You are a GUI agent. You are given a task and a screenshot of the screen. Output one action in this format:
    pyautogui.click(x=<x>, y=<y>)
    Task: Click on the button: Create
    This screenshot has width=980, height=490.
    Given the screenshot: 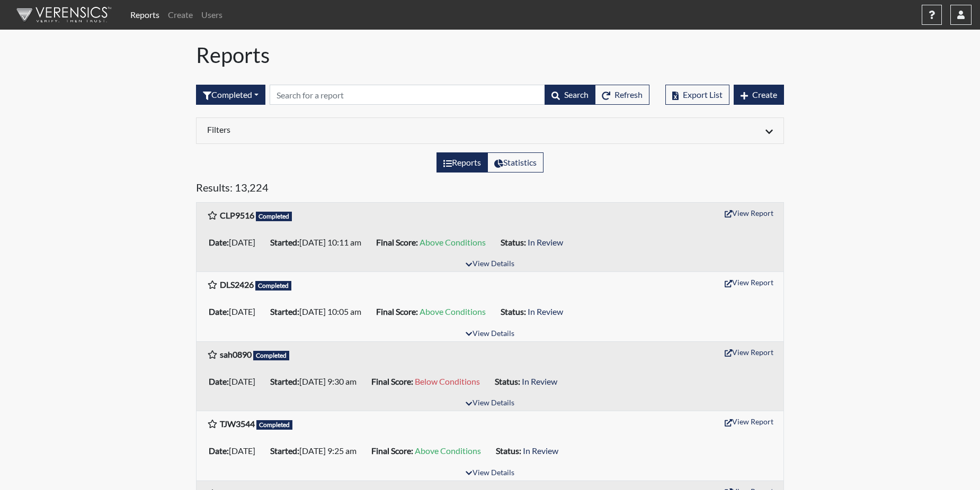 What is the action you would take?
    pyautogui.click(x=758, y=95)
    